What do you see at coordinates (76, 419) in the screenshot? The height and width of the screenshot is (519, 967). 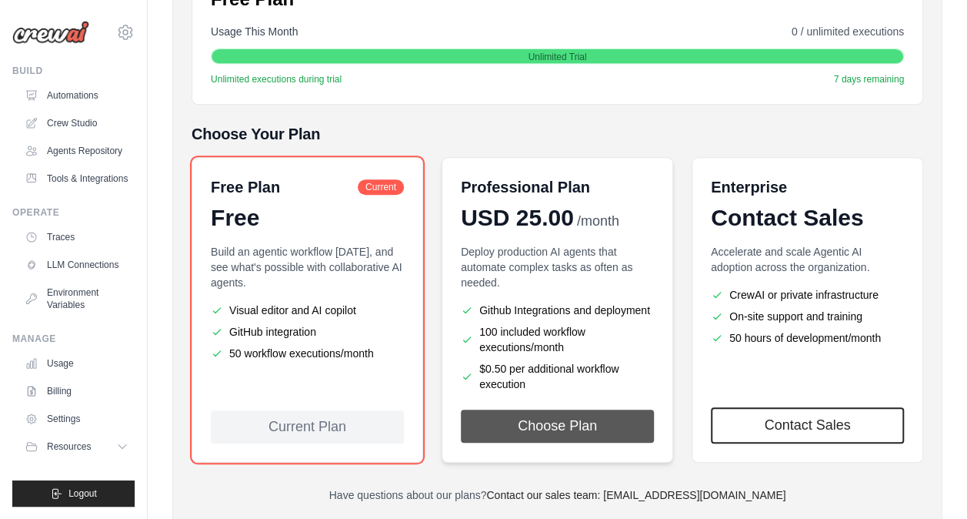 I see `a: Settings` at bounding box center [76, 419].